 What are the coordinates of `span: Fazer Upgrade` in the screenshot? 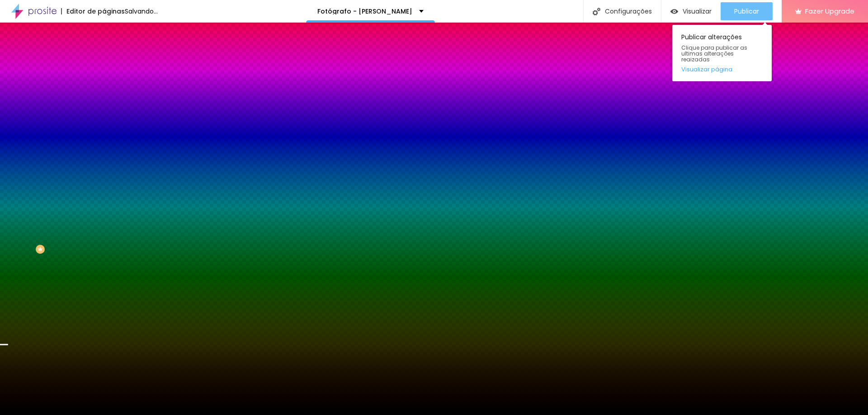 It's located at (830, 10).